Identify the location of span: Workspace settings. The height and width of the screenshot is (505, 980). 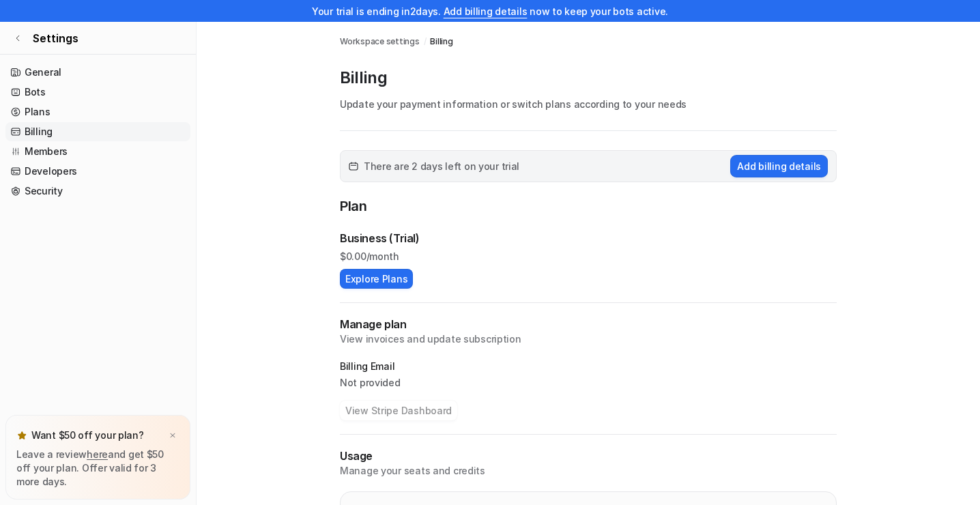
(379, 41).